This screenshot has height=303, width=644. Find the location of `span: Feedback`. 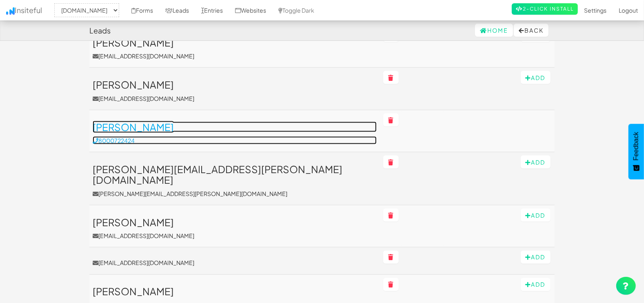

span: Feedback is located at coordinates (636, 146).